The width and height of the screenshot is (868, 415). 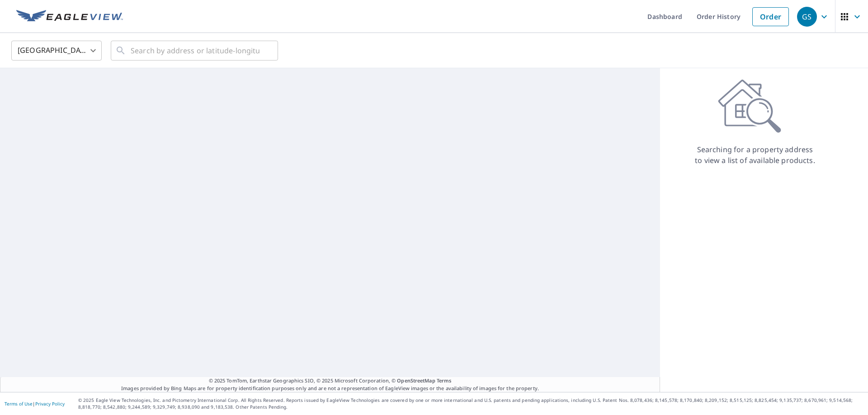 I want to click on input: Search by address or latitude-longitude, so click(x=195, y=50).